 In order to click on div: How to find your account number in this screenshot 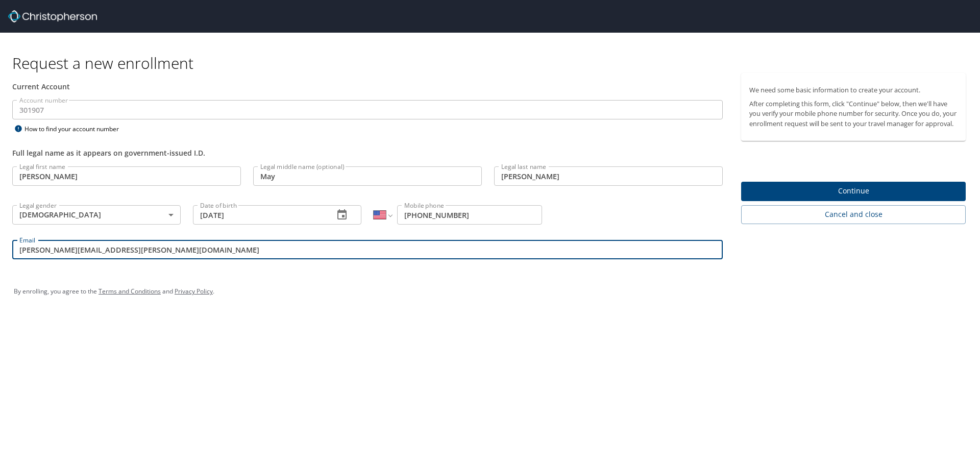, I will do `click(76, 129)`.